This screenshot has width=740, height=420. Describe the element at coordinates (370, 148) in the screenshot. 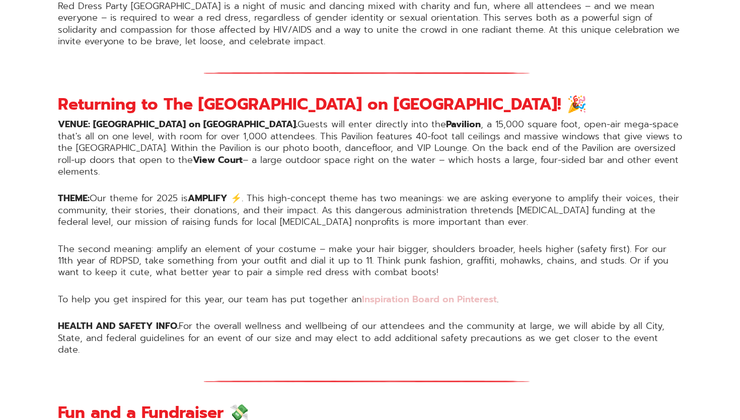

I see `p: Guests will enter directly into the , a 15,000 square foot, open-air mega-space that's all on one...` at that location.